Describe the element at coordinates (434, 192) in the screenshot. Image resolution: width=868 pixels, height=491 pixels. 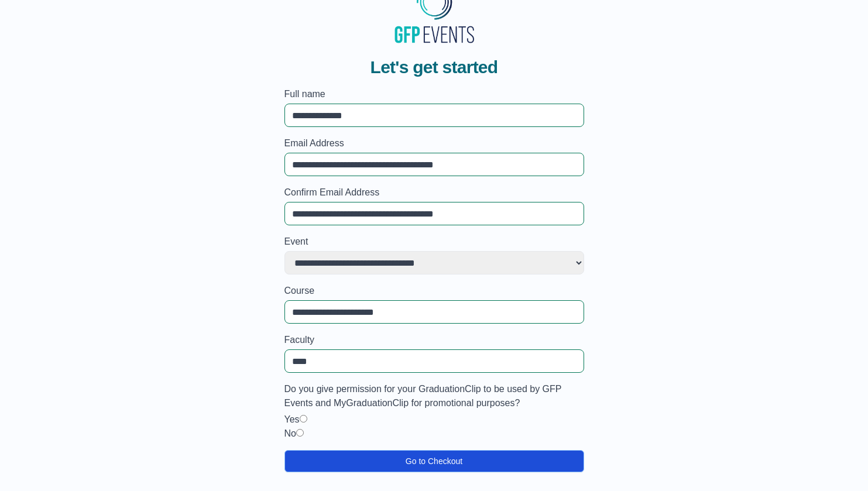
I see `label: Confirm Email Address` at that location.